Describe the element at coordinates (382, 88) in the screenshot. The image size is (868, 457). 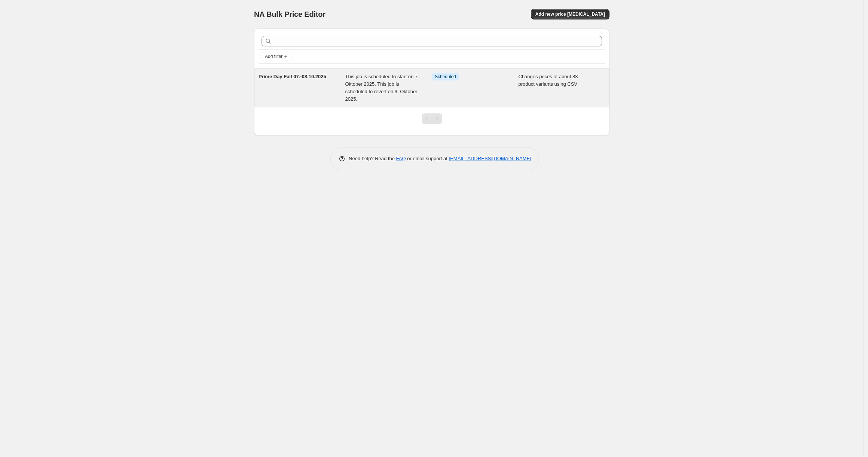
I see `span: This job is scheduled to start on 7. Oktober 2025. This job is scheduled to revert on 9. Oktober ...` at that location.